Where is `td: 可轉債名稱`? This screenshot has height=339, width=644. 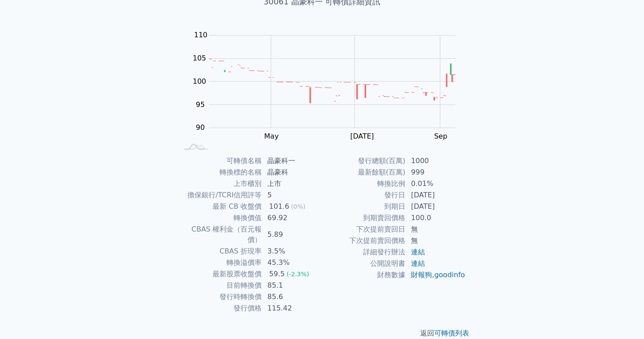
td: 可轉債名稱 is located at coordinates (220, 161).